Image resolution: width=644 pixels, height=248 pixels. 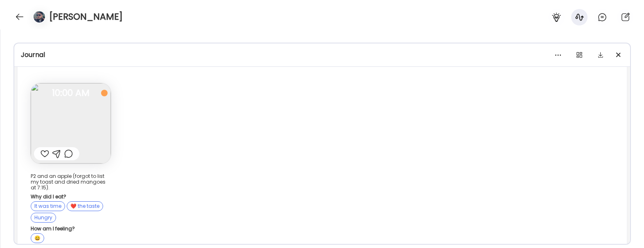 What do you see at coordinates (85, 206) in the screenshot?
I see `div: ❤️ the taste` at bounding box center [85, 206].